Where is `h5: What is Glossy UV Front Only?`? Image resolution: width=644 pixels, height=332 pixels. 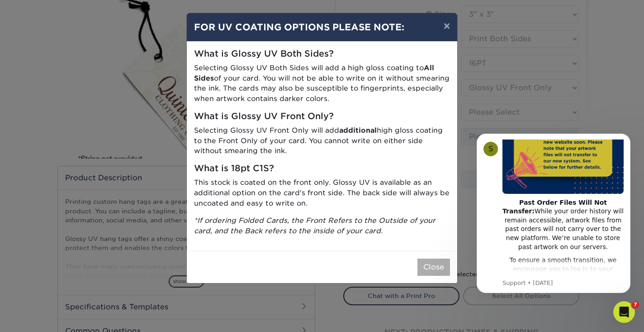 h5: What is Glossy UV Front Only? is located at coordinates (322, 116).